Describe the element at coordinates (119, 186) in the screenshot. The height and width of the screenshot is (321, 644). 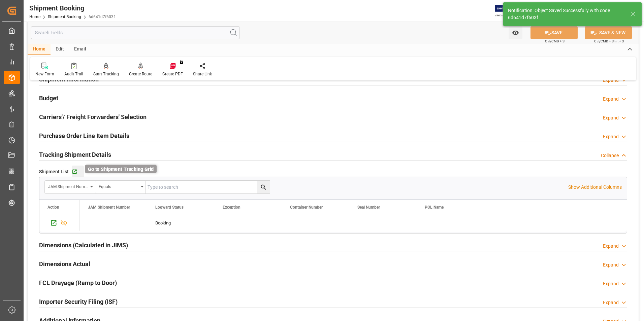
I see `div: Equals` at that location.